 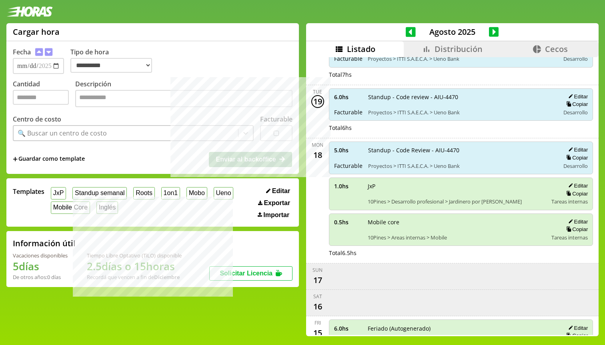 What do you see at coordinates (457, 186) in the screenshot?
I see `span: JxP` at bounding box center [457, 186].